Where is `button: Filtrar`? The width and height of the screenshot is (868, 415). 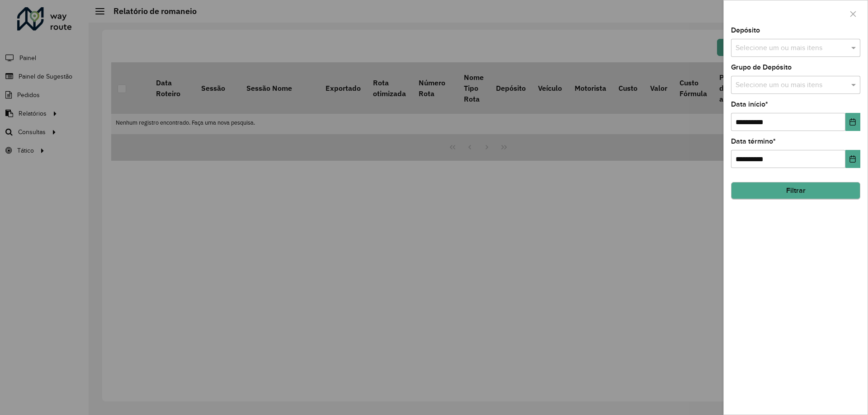
button: Filtrar is located at coordinates (796, 191).